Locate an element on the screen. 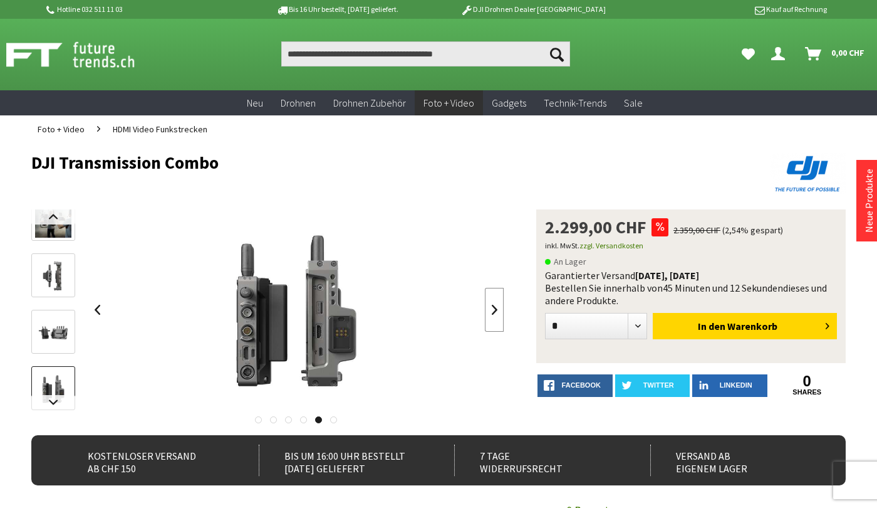 The image size is (877, 508). span: Gadgets is located at coordinates (509, 103).